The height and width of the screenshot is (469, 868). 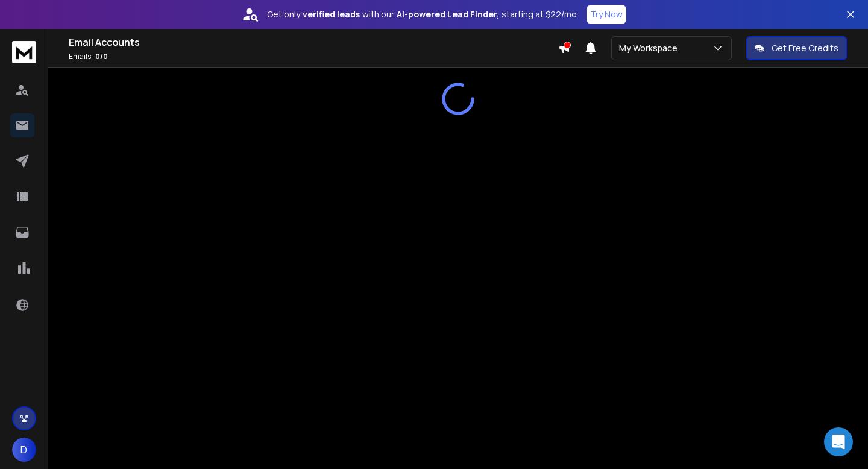 I want to click on h1: Email Accounts, so click(x=313, y=42).